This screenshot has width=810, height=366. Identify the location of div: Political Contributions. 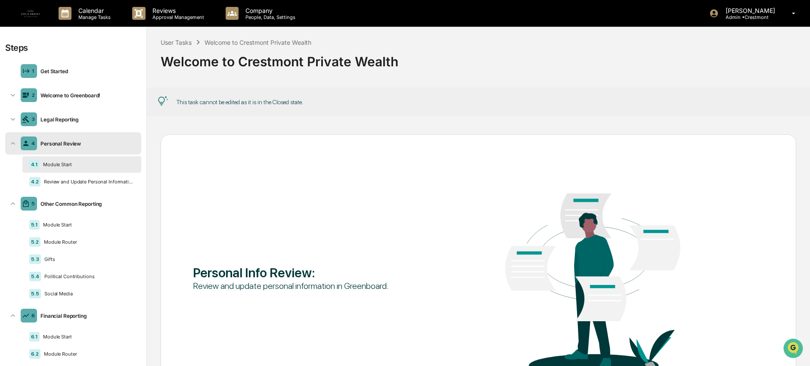
(87, 277).